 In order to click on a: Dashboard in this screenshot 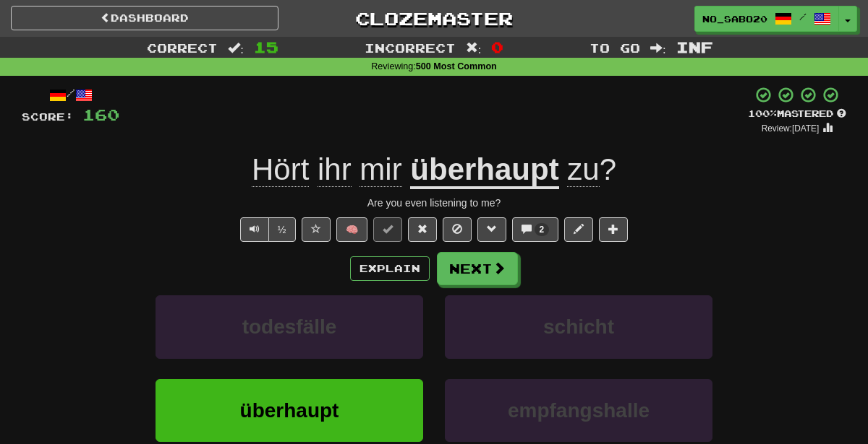, I will do `click(145, 18)`.